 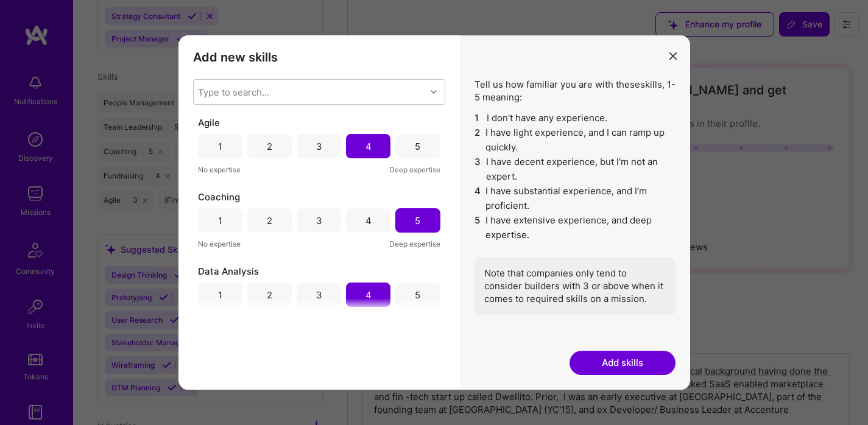 What do you see at coordinates (575, 140) in the screenshot?
I see `li: I have light experience, and I can ramp up quickly.` at bounding box center [575, 140].